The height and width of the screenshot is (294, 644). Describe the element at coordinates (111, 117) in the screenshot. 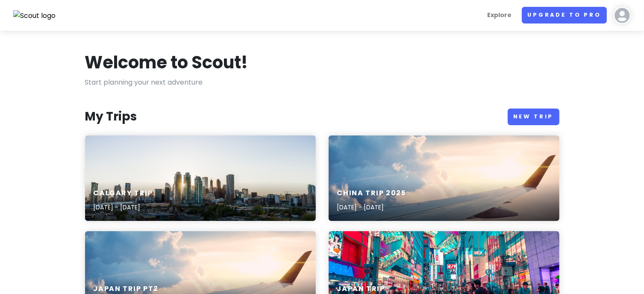

I see `h3: My Trips` at that location.